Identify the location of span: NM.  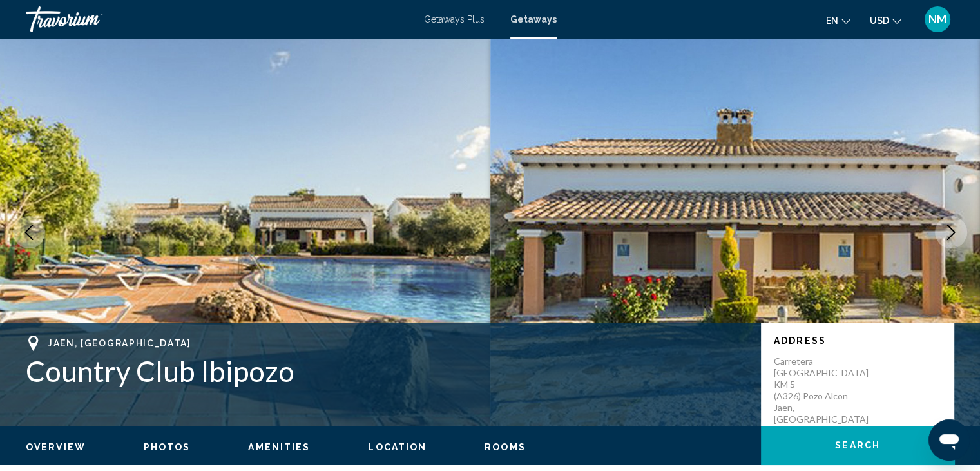
(938, 19).